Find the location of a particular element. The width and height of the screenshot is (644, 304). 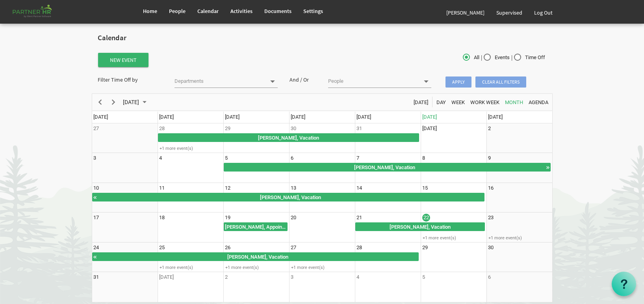

input: People is located at coordinates (373, 81).